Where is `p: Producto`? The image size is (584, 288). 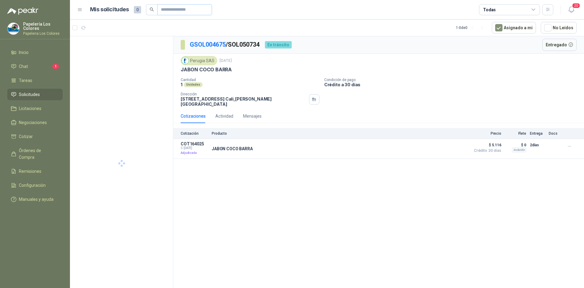 p: Producto is located at coordinates (340, 133).